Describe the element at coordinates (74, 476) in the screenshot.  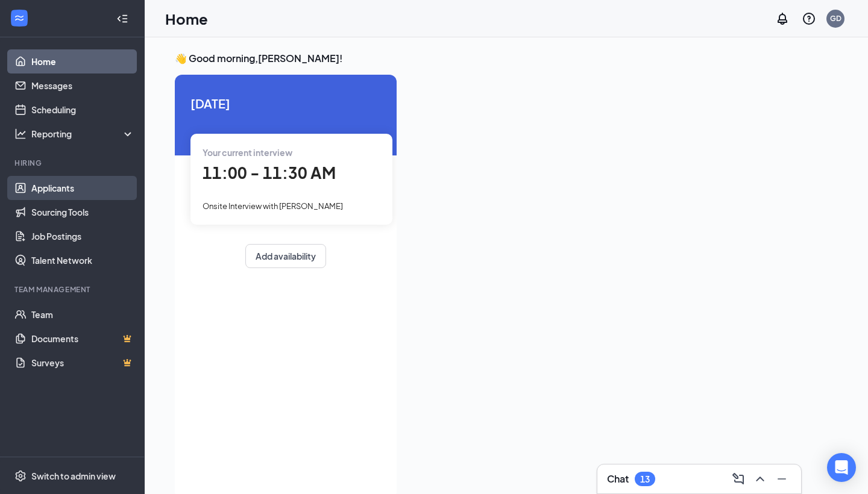
I see `div: Switch to admin view` at that location.